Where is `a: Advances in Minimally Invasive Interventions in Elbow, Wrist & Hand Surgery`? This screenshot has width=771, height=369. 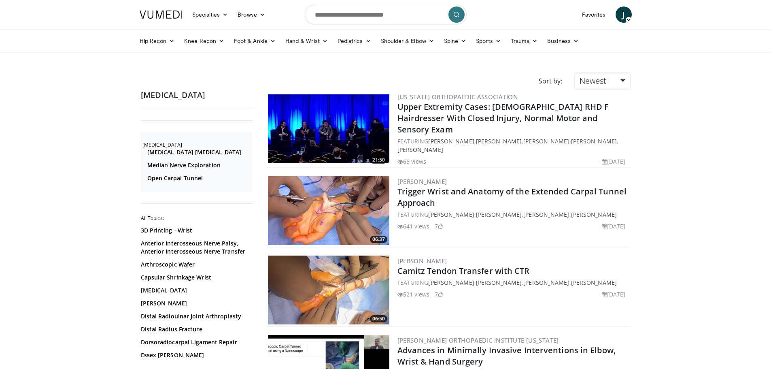
a: Advances in Minimally Invasive Interventions in Elbow, Wrist & Hand Surgery is located at coordinates (506, 355).